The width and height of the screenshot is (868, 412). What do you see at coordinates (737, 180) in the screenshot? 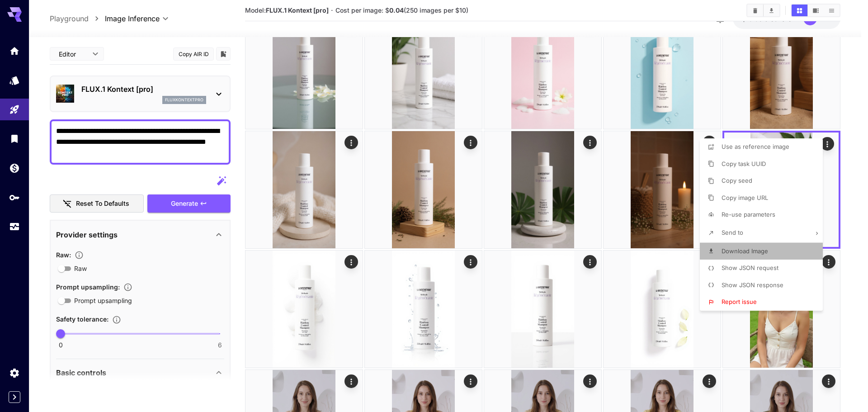
I see `span: Copy seed` at bounding box center [737, 180].